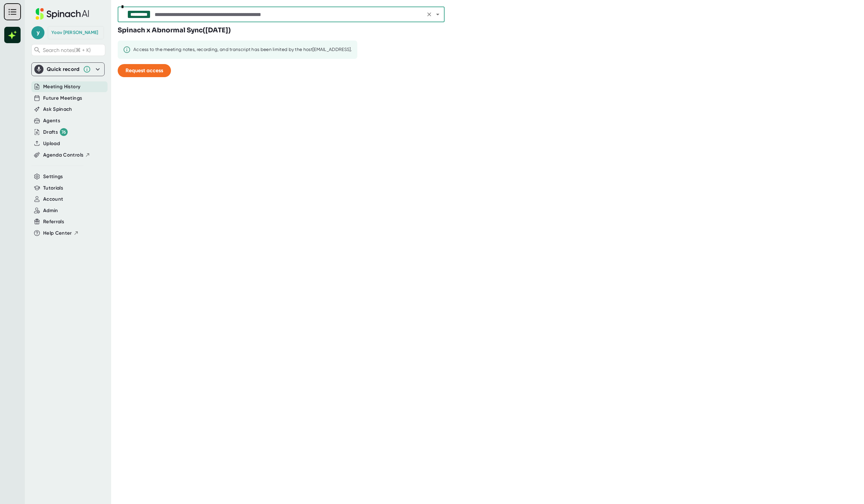 The width and height of the screenshot is (864, 504). What do you see at coordinates (429, 14) in the screenshot?
I see `button: Clear` at bounding box center [429, 14].